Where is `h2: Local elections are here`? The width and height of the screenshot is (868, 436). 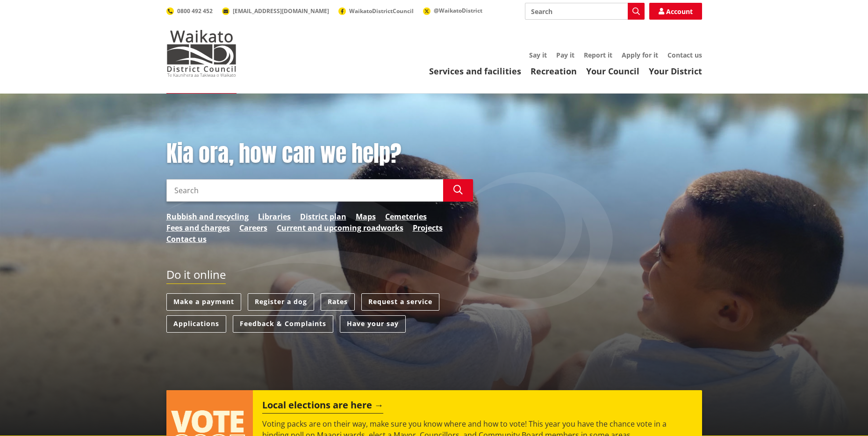 h2: Local elections are here is located at coordinates (323, 407).